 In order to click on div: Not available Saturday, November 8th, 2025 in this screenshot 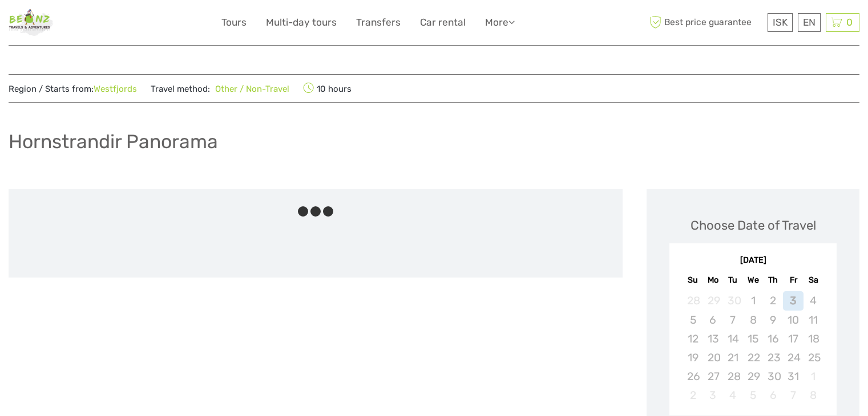, I will do `click(813, 396)`.